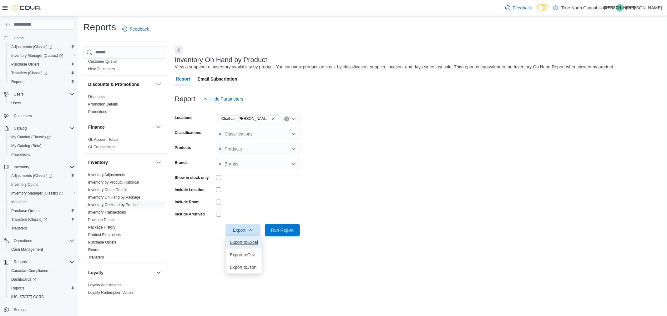 Image resolution: width=667 pixels, height=316 pixels. Describe the element at coordinates (189, 190) in the screenshot. I see `label: Include Location` at that location.